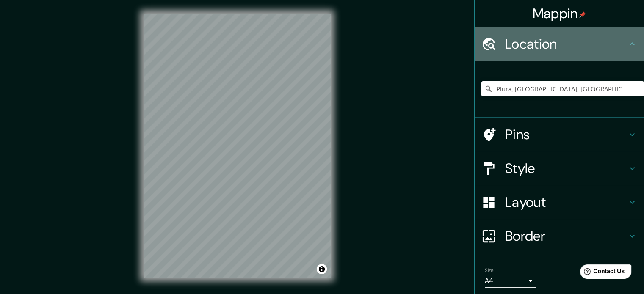 This screenshot has height=294, width=644. Describe the element at coordinates (566, 202) in the screenshot. I see `h4: Layout` at that location.